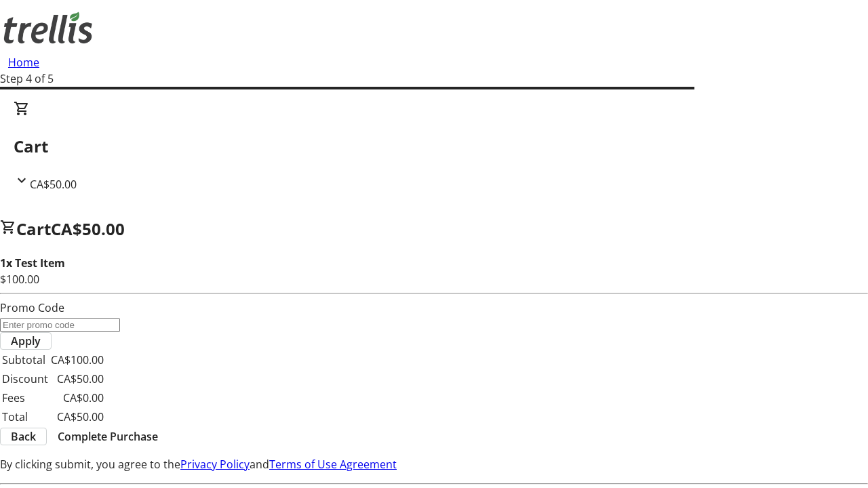 The width and height of the screenshot is (868, 488). I want to click on span: Apply, so click(26, 341).